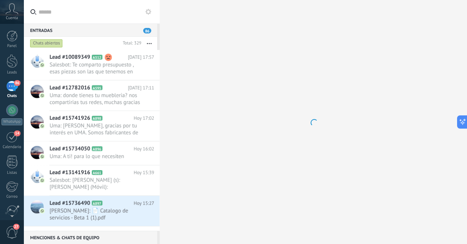 This screenshot has height=244, width=467. Describe the element at coordinates (12, 72) in the screenshot. I see `div: Leads` at that location.